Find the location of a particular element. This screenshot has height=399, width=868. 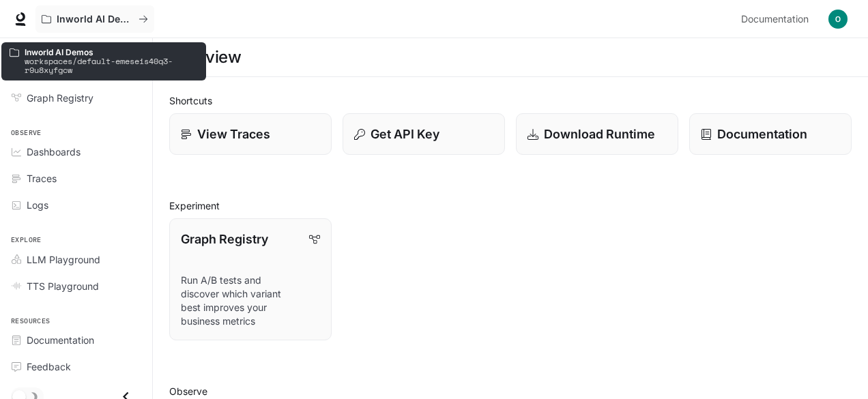

span: LLM Playground is located at coordinates (64, 260).